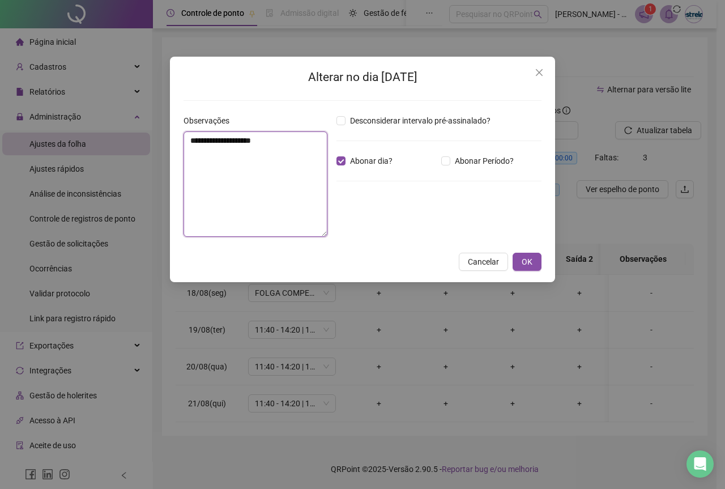 This screenshot has width=725, height=489. I want to click on div: Open Intercom Messenger, so click(700, 464).